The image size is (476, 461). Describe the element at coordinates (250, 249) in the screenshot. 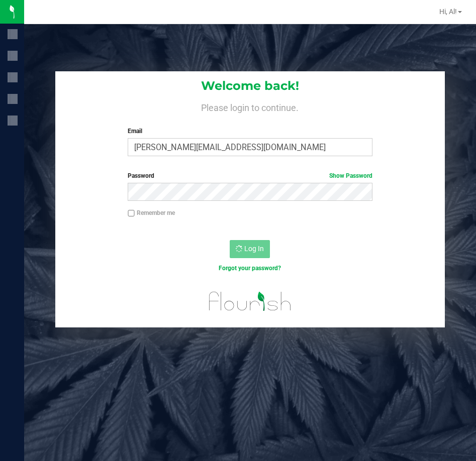

I see `button: Log In` at that location.